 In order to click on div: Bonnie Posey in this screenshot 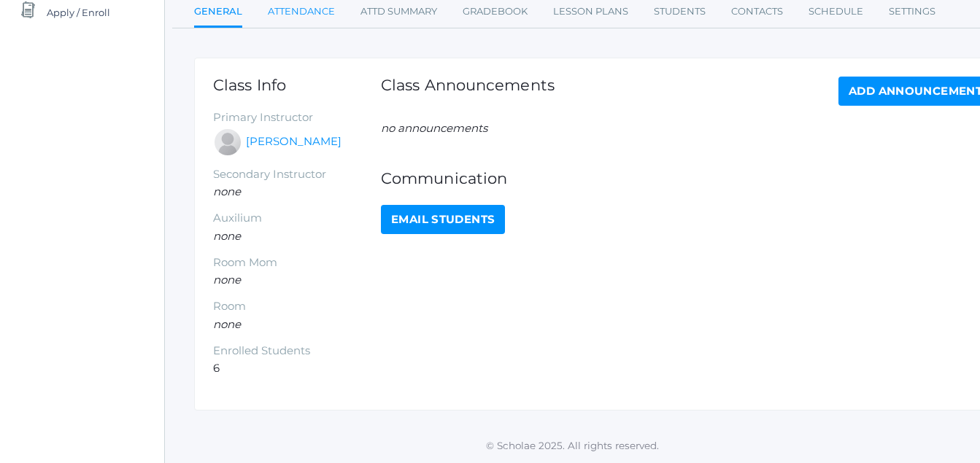, I will do `click(227, 142)`.